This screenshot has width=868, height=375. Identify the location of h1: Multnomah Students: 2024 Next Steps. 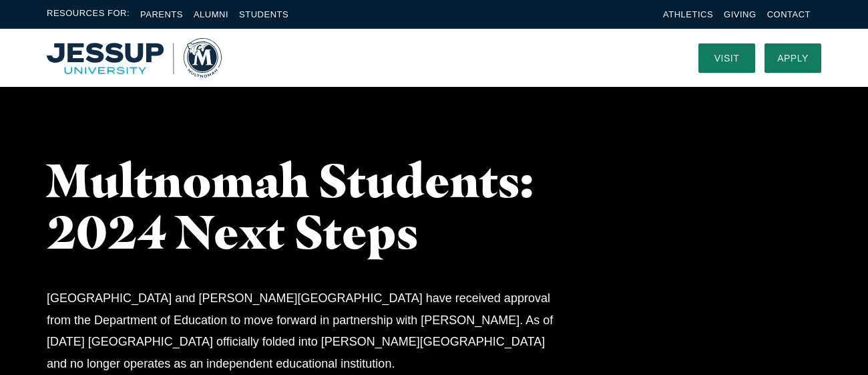
(317, 206).